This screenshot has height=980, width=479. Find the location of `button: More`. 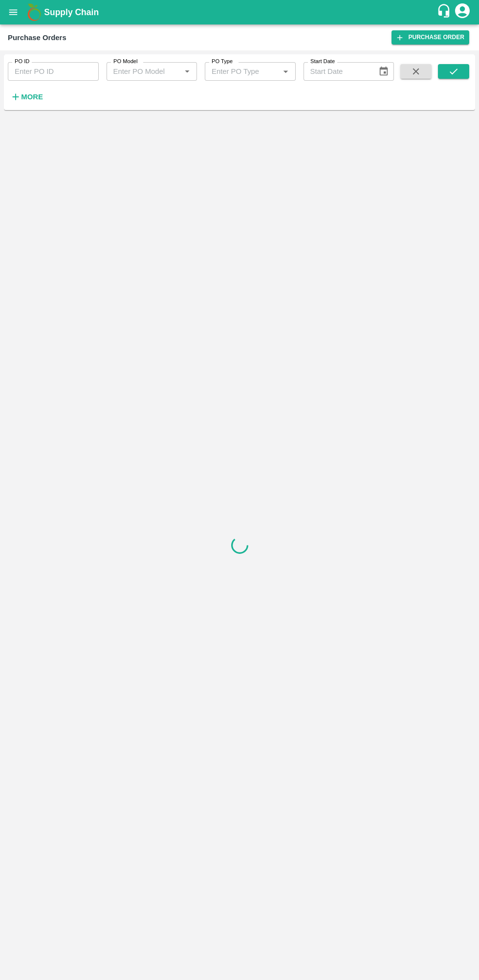

button: More is located at coordinates (27, 97).